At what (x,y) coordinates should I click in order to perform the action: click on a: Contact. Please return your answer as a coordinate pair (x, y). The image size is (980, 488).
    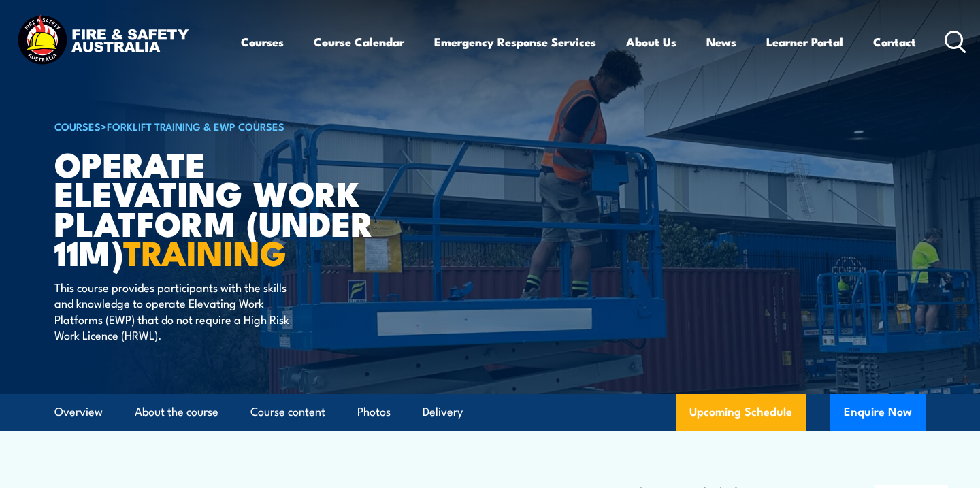
    Looking at the image, I should click on (894, 42).